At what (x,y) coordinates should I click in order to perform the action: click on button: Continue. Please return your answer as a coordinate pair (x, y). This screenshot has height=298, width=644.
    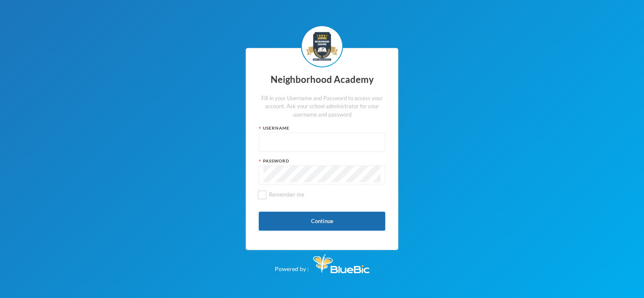
    Looking at the image, I should click on (322, 221).